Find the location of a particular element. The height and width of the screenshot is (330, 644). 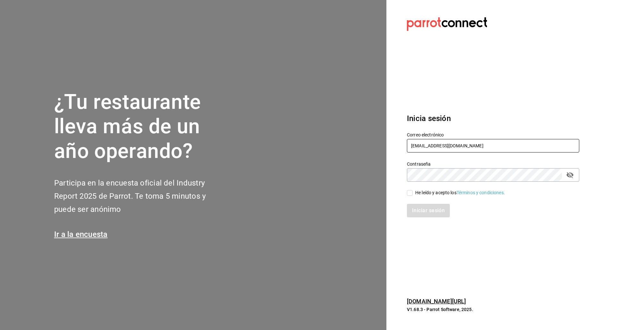

button: passwordField is located at coordinates (570, 174).